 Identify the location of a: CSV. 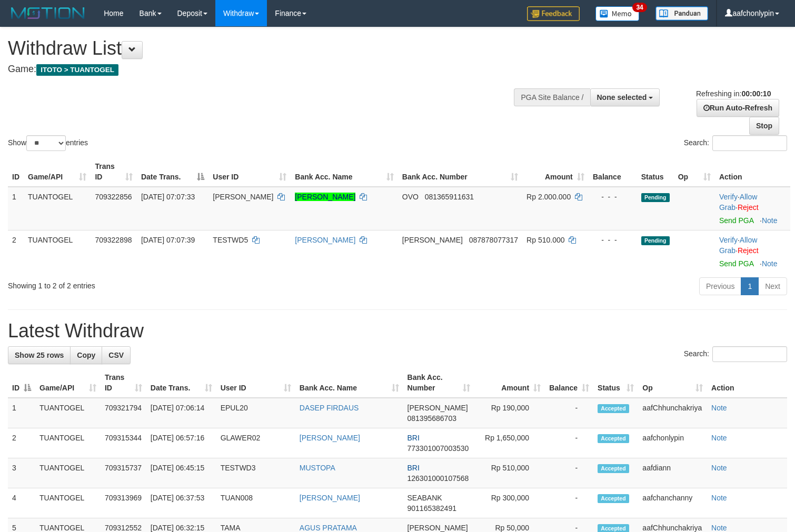
(116, 355).